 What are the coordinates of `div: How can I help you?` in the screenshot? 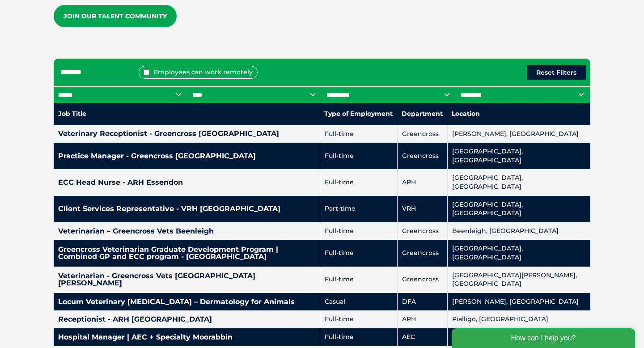 It's located at (97, 15).